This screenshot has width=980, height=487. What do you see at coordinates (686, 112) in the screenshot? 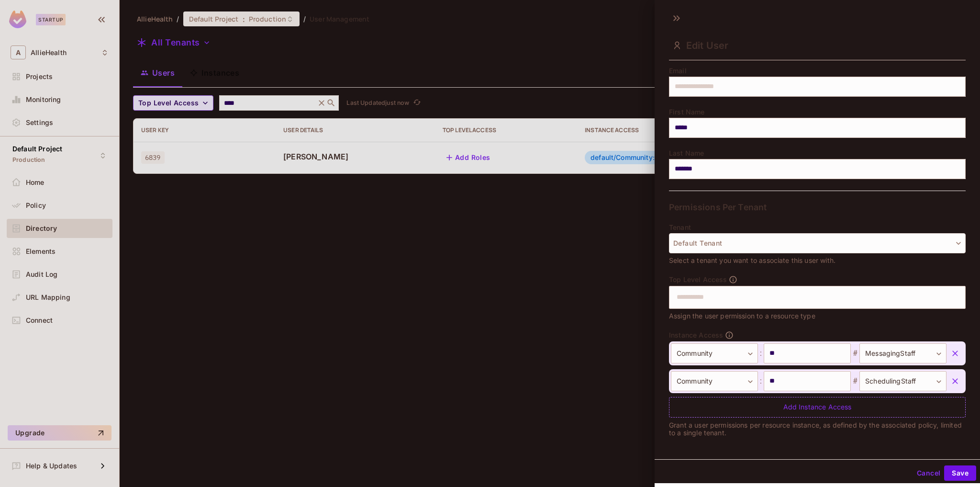
I see `span: First Name` at bounding box center [686, 112].